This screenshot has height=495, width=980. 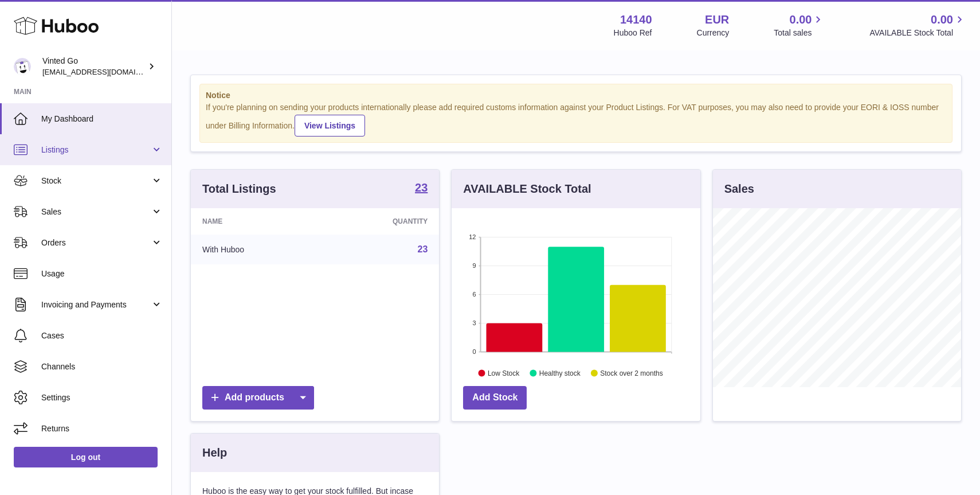 What do you see at coordinates (632, 373) in the screenshot?
I see `text: Stock over 2 months` at bounding box center [632, 373].